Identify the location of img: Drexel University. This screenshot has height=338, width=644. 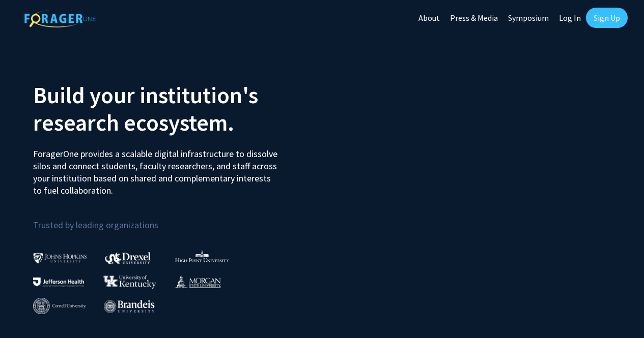
(128, 258).